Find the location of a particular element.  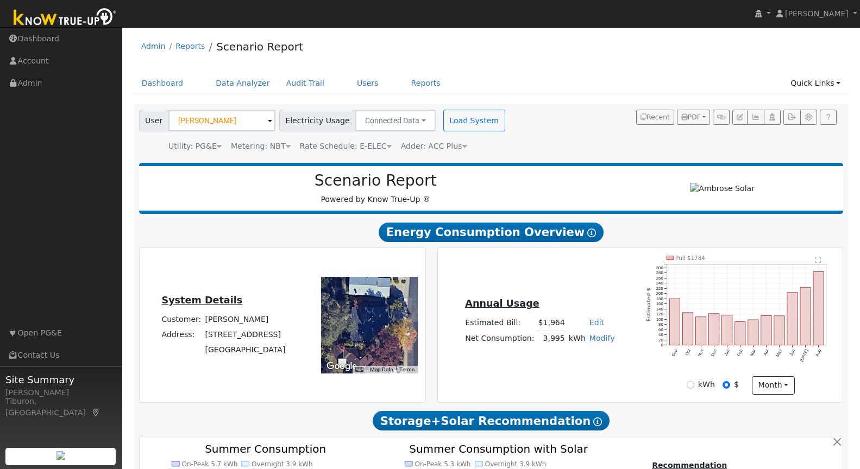

a: Scenario Report is located at coordinates (260, 47).